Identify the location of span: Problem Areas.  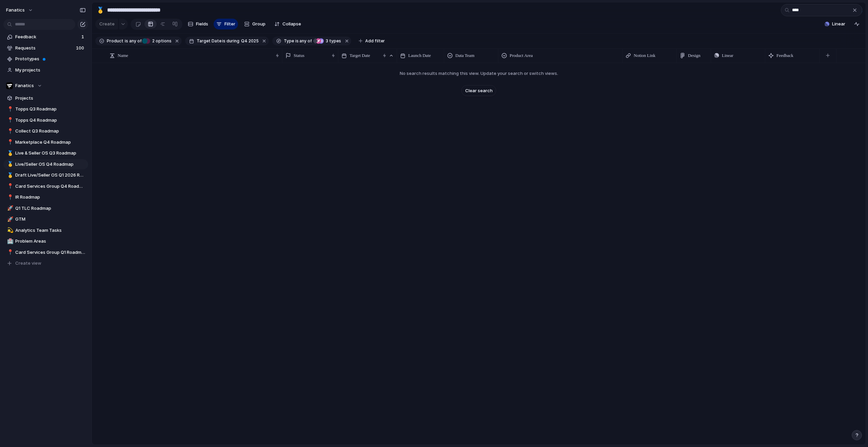
(51, 241).